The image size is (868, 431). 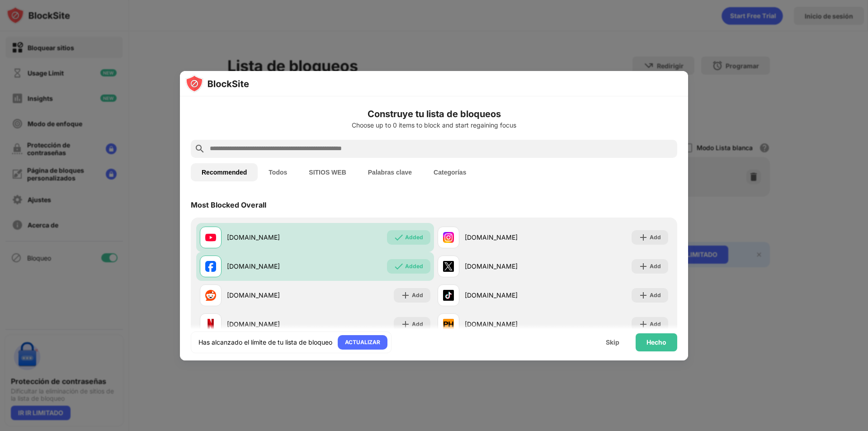 I want to click on div: Most Blocked Overall, so click(x=228, y=205).